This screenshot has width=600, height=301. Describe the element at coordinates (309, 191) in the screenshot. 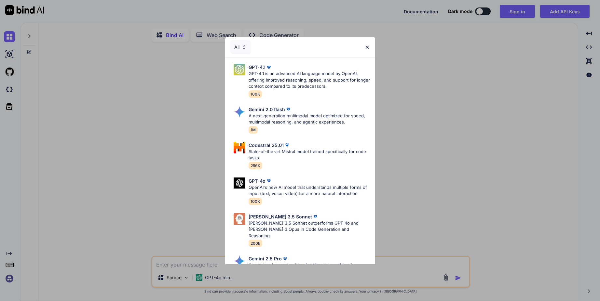

I see `p: OpenAI's new AI model that understands multiple forms of input (text, voice, video) for a more na...` at that location.